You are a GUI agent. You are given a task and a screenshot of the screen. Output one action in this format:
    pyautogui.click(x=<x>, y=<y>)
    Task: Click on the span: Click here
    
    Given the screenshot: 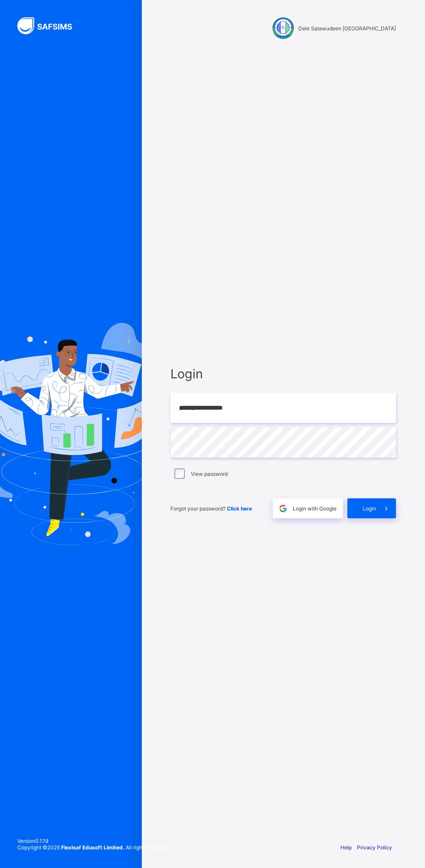 What is the action you would take?
    pyautogui.click(x=239, y=508)
    